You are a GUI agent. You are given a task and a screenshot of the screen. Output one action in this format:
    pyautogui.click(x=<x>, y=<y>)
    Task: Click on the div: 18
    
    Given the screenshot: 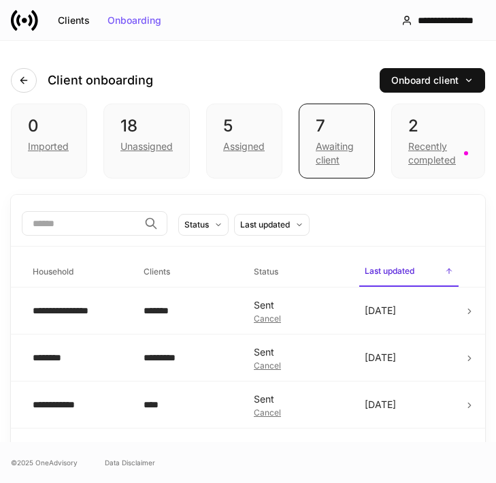 What is the action you would take?
    pyautogui.click(x=146, y=126)
    